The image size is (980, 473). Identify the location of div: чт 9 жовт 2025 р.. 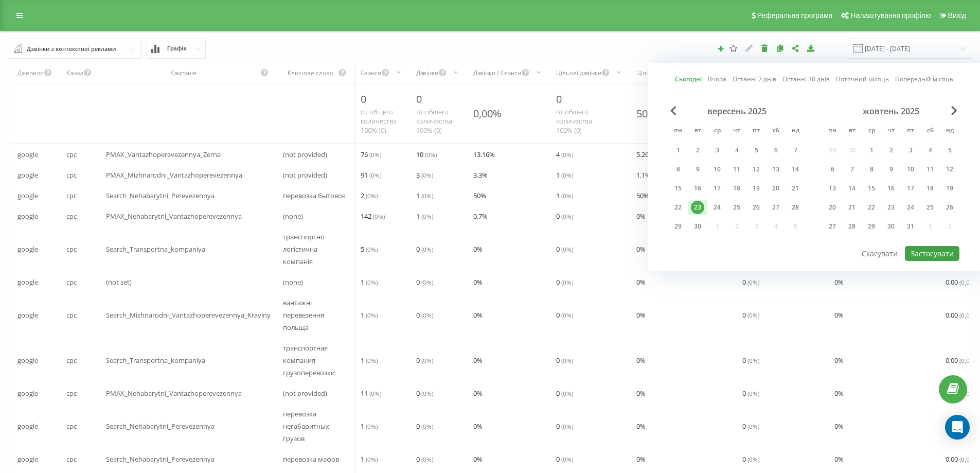
(891, 169).